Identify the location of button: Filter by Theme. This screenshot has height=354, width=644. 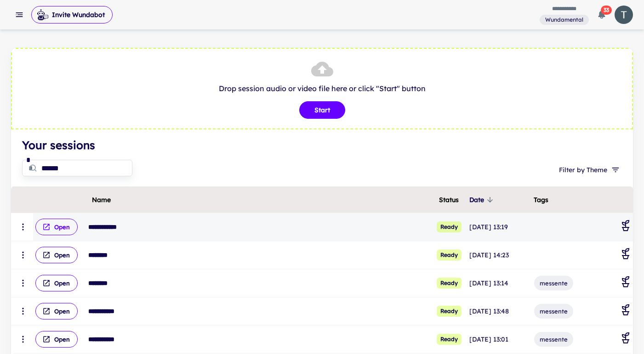
(588, 170).